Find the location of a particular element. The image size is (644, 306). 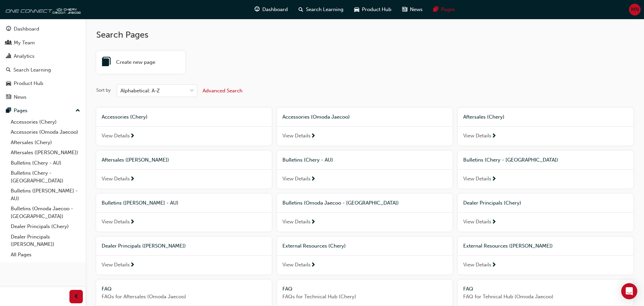

a: Accessories (Chery)View Details is located at coordinates (184, 126).